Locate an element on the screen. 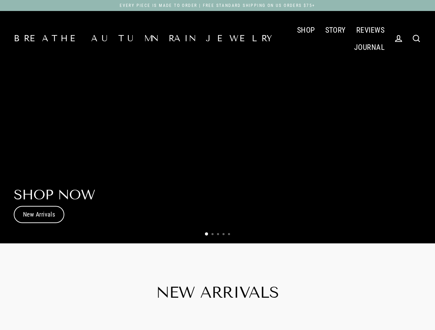  a: New Arrivals is located at coordinates (39, 215).